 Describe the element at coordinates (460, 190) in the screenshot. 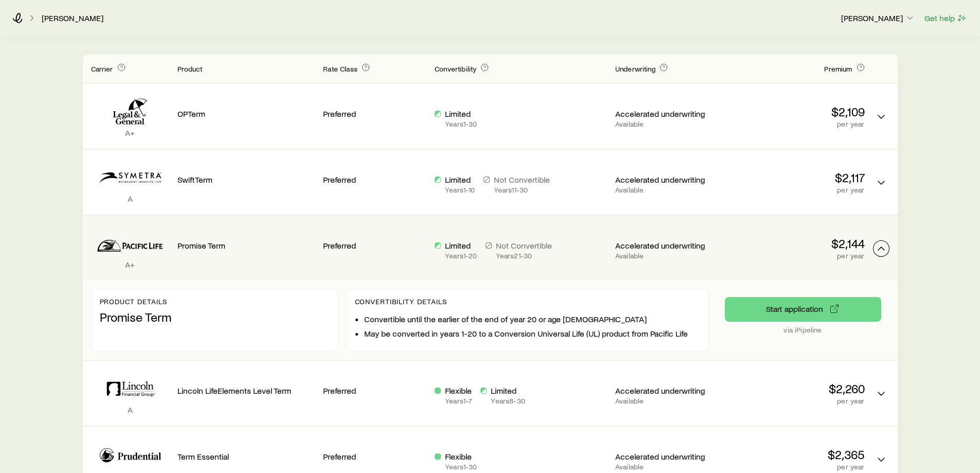

I see `p: Years 1 - 10` at that location.